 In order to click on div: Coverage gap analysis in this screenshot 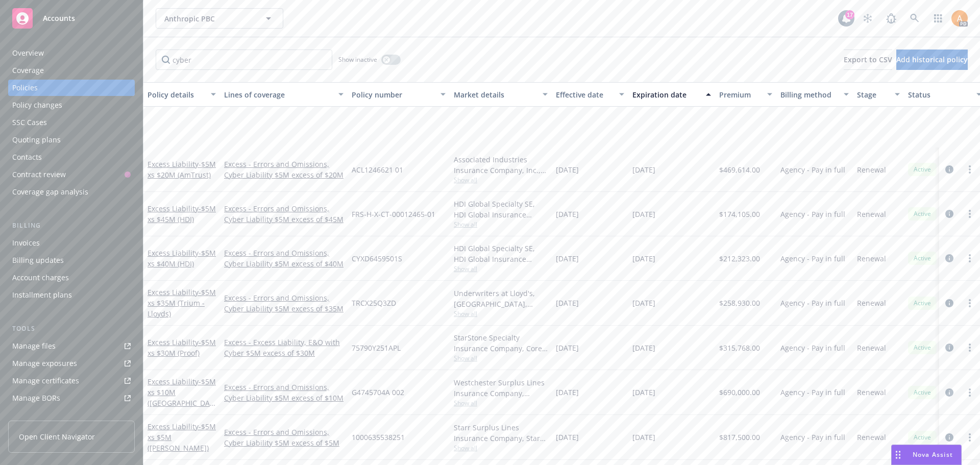, I will do `click(50, 192)`.